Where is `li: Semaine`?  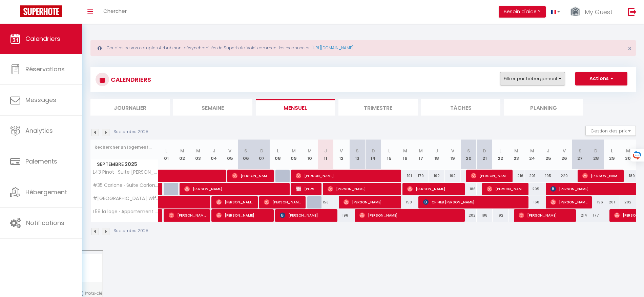 li: Semaine is located at coordinates (212, 107).